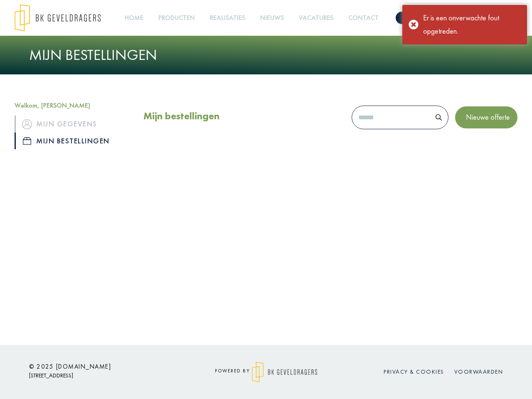  Describe the element at coordinates (182, 116) in the screenshot. I see `h2: Mijn bestellingen` at that location.